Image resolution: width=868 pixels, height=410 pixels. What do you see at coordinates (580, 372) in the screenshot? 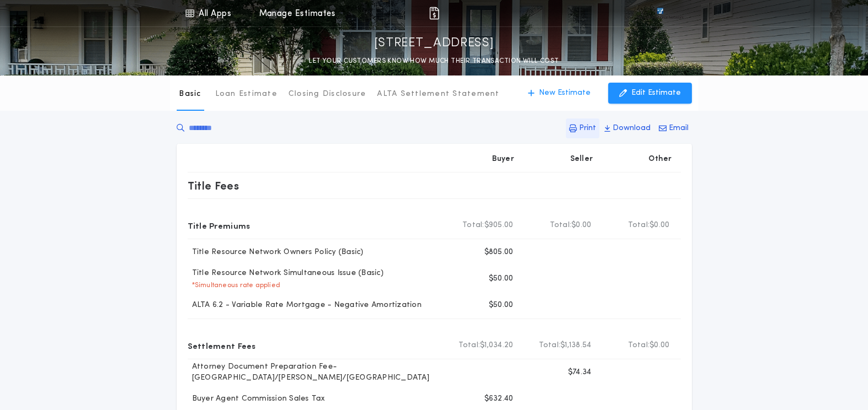
I see `p: $74.34` at bounding box center [580, 372].